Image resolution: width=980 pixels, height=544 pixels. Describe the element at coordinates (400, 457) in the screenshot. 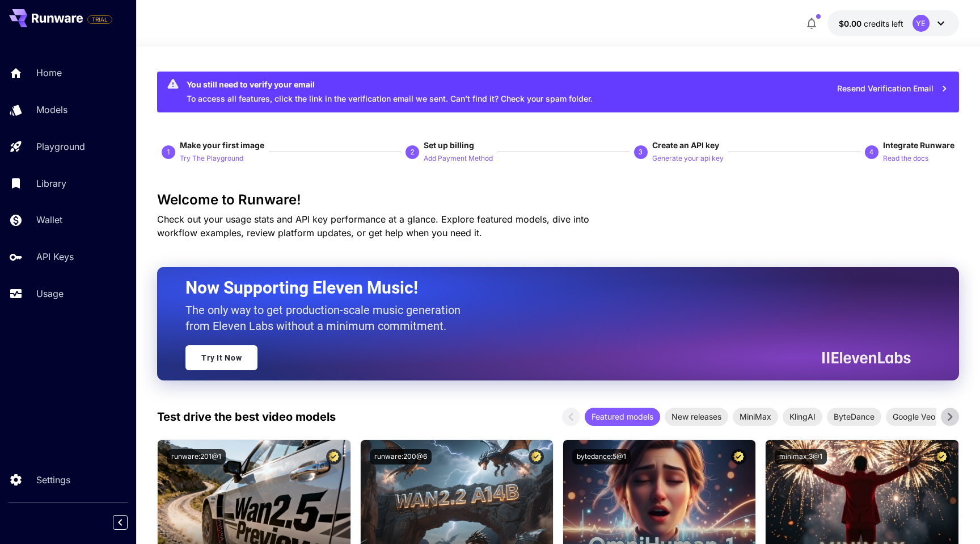

I see `button: runware:200@6` at that location.